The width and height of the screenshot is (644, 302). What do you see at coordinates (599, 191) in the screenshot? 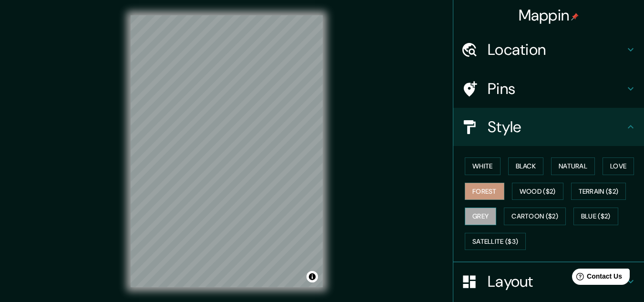
I see `button: Terrain ($2)` at bounding box center [599, 191].